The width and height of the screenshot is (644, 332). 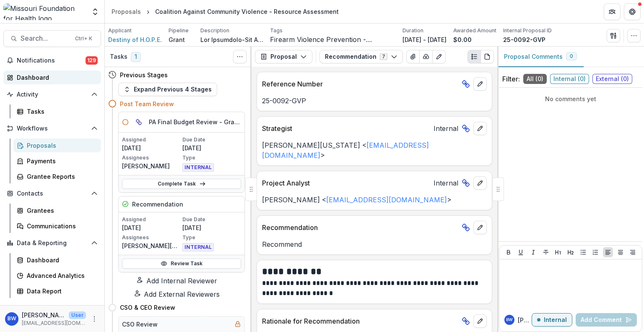 What do you see at coordinates (607, 320) in the screenshot?
I see `button: Add Comment` at bounding box center [607, 320].